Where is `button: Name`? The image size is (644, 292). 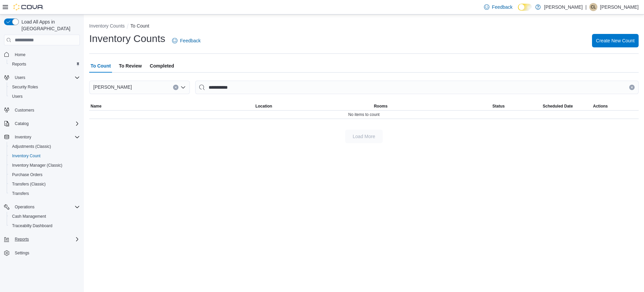 button: Name is located at coordinates (172, 106).